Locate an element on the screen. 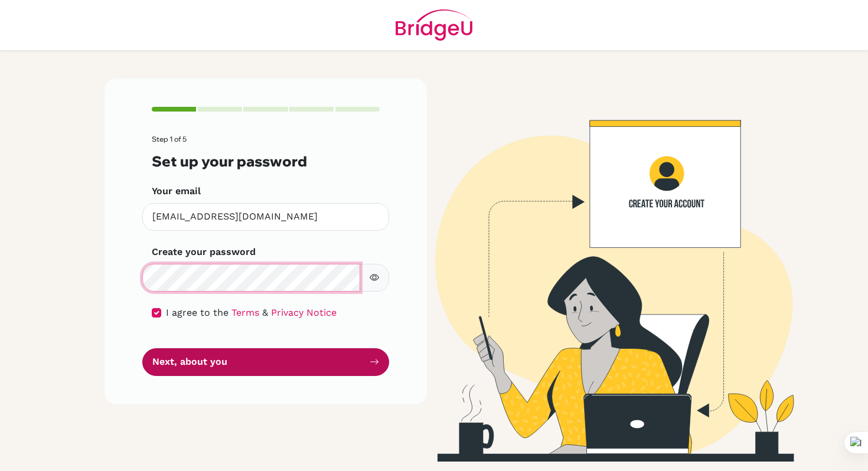  h3: Set up your password is located at coordinates (265, 161).